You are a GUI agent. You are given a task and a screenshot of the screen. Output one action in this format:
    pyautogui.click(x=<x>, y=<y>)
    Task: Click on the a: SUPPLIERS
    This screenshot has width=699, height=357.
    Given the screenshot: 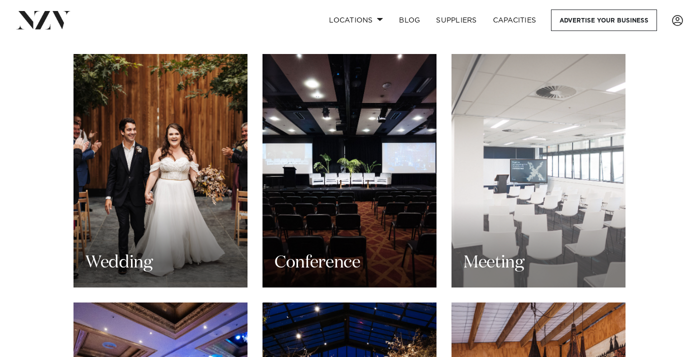 What is the action you would take?
    pyautogui.click(x=456, y=20)
    